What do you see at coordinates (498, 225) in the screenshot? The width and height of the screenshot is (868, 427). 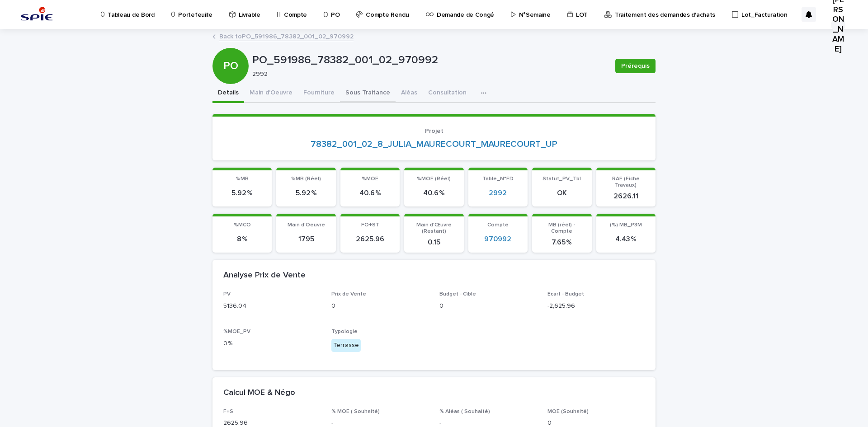 I see `span: Compte` at bounding box center [498, 225].